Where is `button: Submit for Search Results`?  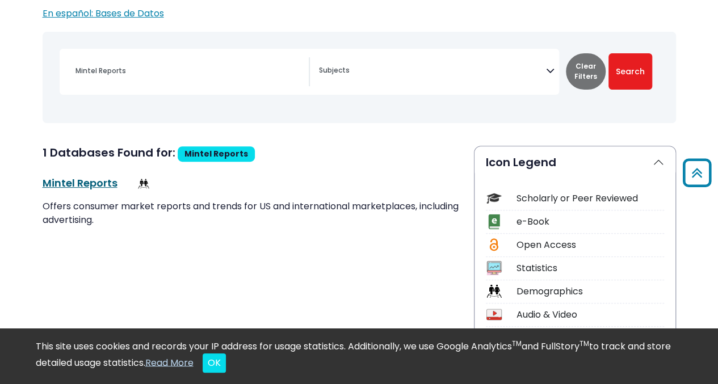
button: Submit for Search Results is located at coordinates (630, 72).